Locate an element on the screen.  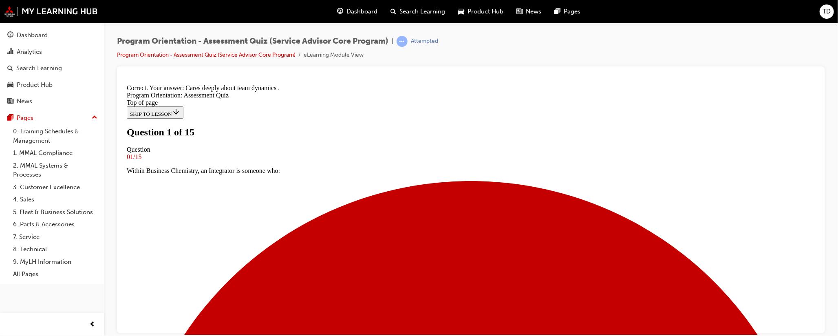
span: up-icon is located at coordinates (95, 118).